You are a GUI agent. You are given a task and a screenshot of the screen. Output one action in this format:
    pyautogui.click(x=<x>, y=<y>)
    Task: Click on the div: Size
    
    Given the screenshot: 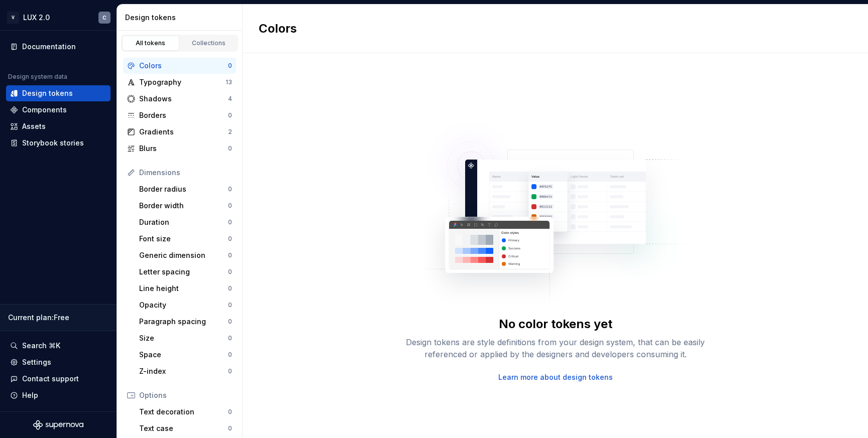 What is the action you would take?
    pyautogui.click(x=183, y=338)
    